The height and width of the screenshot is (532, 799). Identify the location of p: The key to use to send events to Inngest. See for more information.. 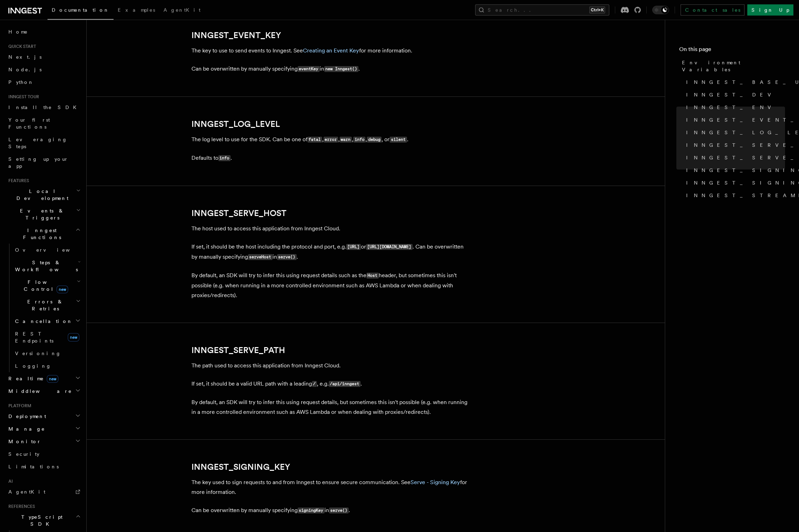
(331, 51).